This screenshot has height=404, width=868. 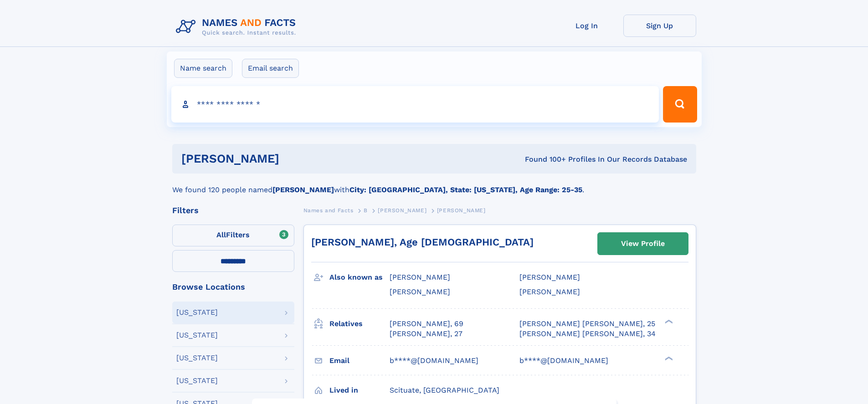 What do you see at coordinates (238, 27) in the screenshot?
I see `img: Logo Names and Facts` at bounding box center [238, 27].